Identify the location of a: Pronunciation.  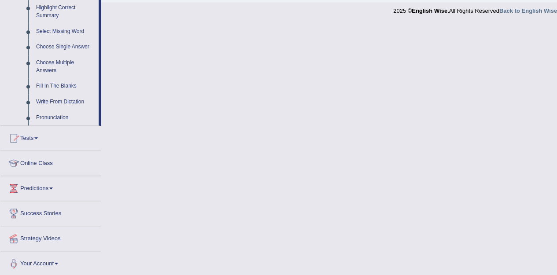
(65, 118).